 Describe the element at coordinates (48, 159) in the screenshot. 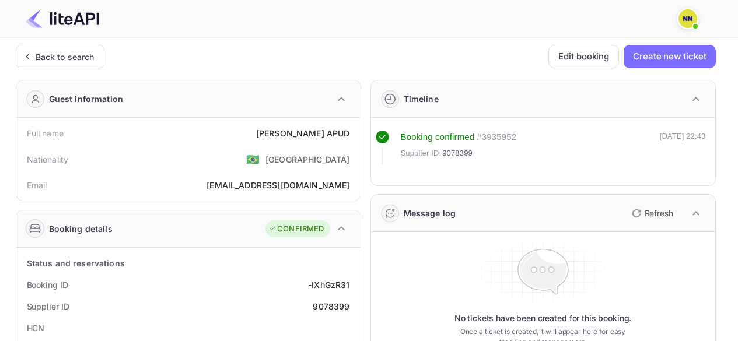

I see `div: Nationality` at that location.